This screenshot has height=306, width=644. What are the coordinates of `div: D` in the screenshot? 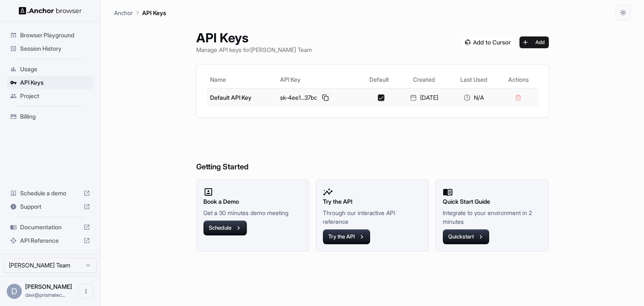 It's located at (14, 291).